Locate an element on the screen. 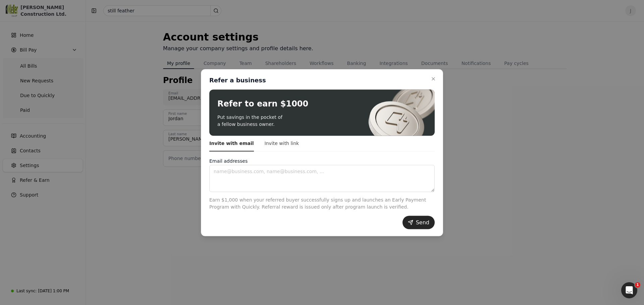 This screenshot has height=305, width=644. label: Email addresses is located at coordinates (228, 161).